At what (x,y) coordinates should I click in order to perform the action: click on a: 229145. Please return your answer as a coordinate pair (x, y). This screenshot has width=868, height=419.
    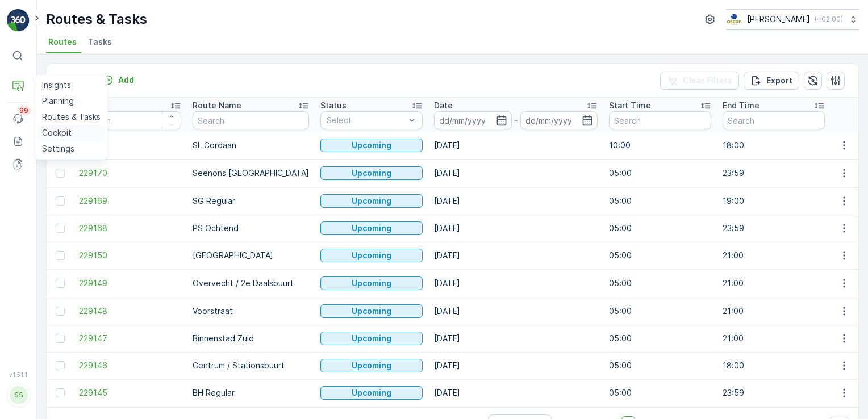
    Looking at the image, I should click on (130, 393).